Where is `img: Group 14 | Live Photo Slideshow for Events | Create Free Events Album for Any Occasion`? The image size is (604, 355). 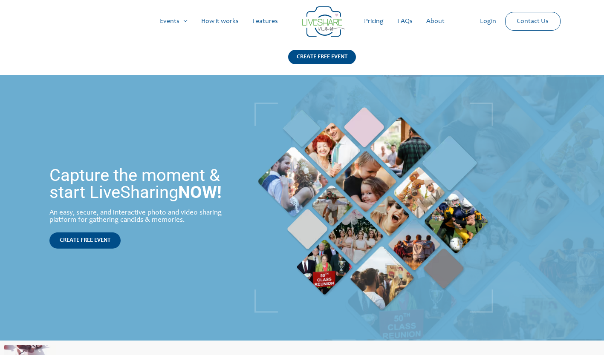
img: Group 14 | Live Photo Slideshow for Events | Create Free Events Album for Any Occasion is located at coordinates (323, 22).